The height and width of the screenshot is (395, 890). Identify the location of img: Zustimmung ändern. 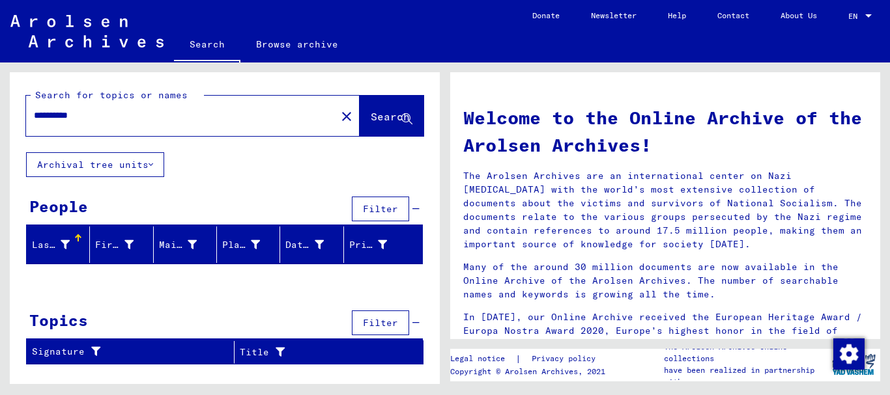
(849, 354).